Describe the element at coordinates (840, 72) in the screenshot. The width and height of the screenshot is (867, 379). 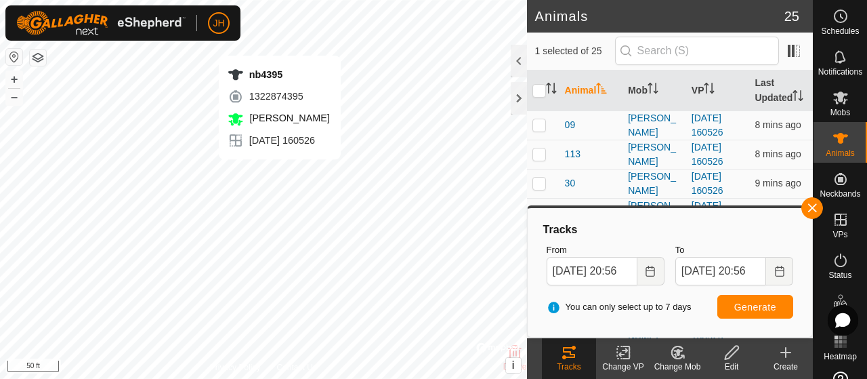
I see `span: Notifications` at that location.